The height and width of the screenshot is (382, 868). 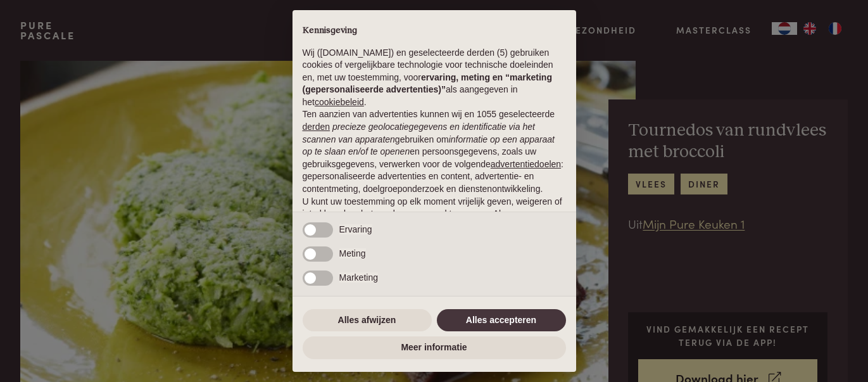 What do you see at coordinates (501, 320) in the screenshot?
I see `button: Alles accepteren` at bounding box center [501, 320].